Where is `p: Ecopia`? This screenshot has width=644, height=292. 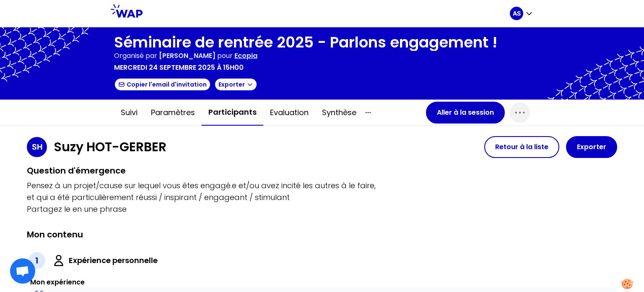
p: Ecopia is located at coordinates (245, 56).